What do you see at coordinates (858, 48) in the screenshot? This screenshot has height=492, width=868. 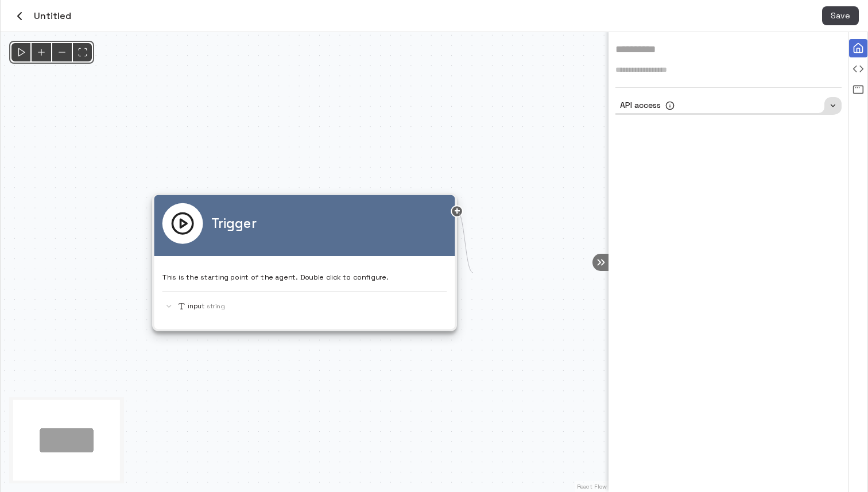 I see `div: Overall configuration and settings of the agent` at bounding box center [858, 48].